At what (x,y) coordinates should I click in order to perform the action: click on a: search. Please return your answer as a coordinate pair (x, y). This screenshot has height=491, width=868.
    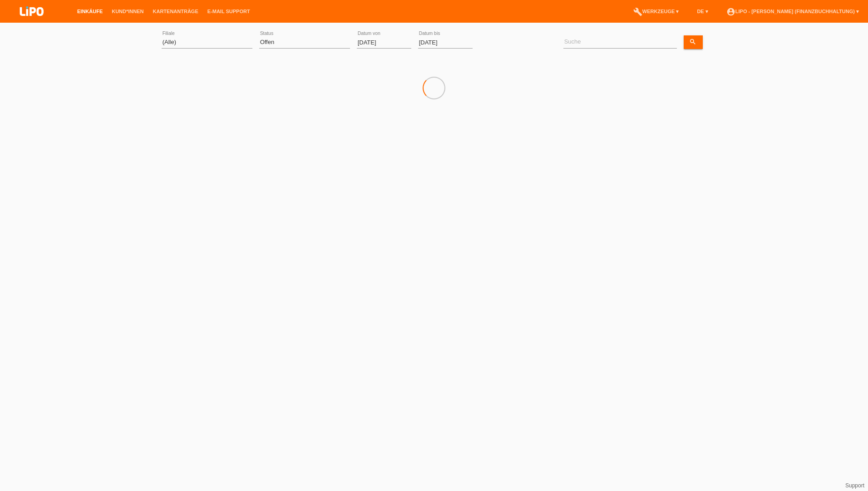
    Looking at the image, I should click on (693, 42).